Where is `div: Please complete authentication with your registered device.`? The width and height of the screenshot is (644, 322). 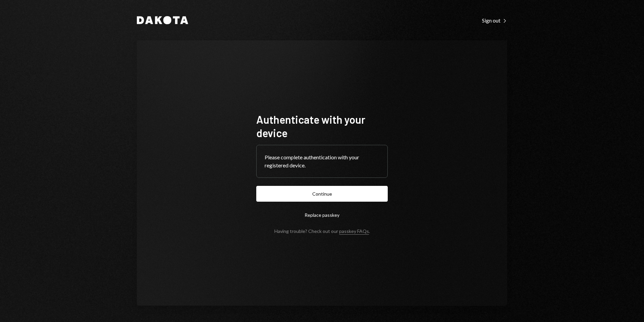
div: Please complete authentication with your registered device. is located at coordinates (322, 161).